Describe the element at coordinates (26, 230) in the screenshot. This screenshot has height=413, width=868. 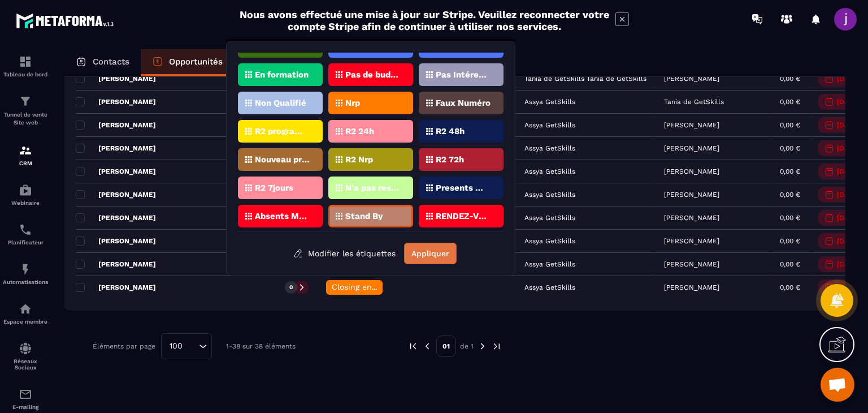
I see `img: scheduler` at that location.